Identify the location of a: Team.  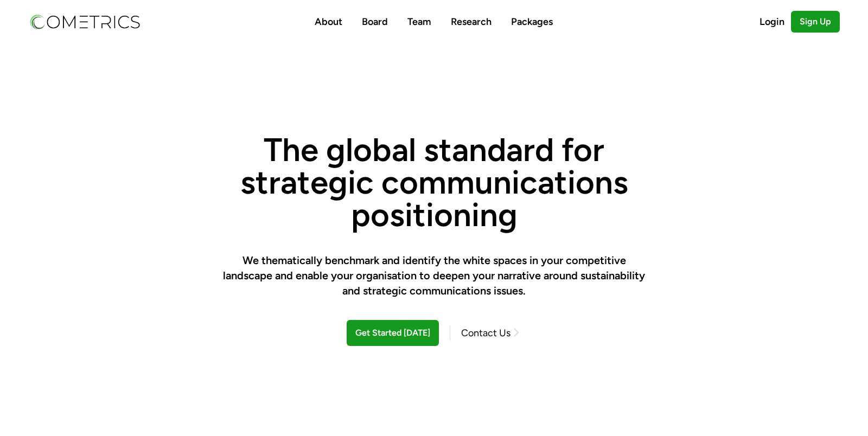
(419, 21).